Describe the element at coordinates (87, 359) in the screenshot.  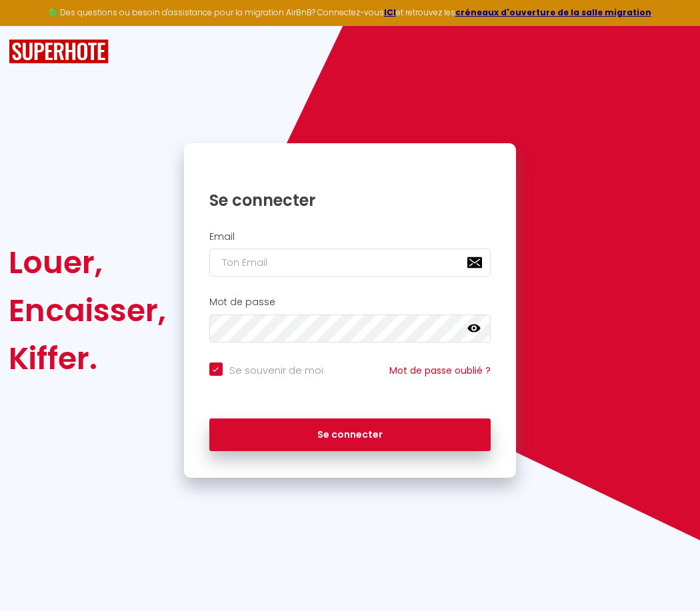
I see `div: Kiffer.` at that location.